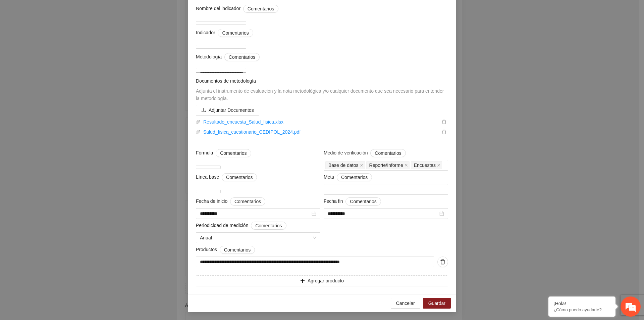  I want to click on span: Productos, so click(225, 250).